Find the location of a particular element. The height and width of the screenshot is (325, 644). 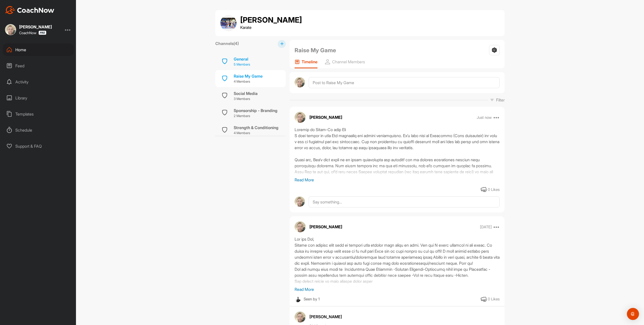

img: CoachNow is located at coordinates (29, 10).